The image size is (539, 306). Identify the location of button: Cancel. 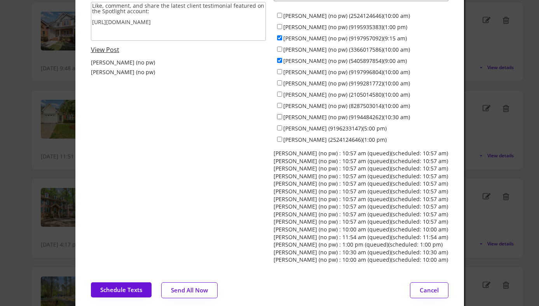
(429, 291).